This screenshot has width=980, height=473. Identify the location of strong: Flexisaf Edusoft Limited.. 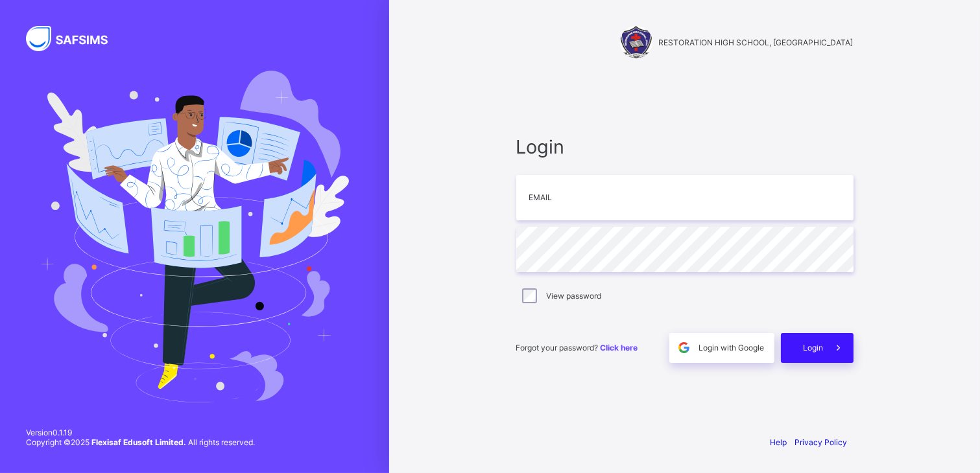
(139, 442).